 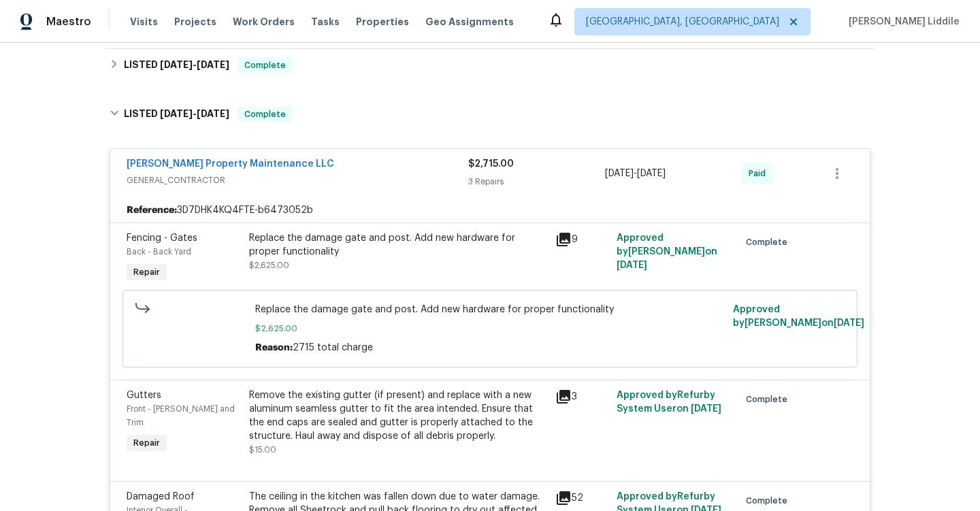 I want to click on span: 2715 total charge, so click(x=333, y=348).